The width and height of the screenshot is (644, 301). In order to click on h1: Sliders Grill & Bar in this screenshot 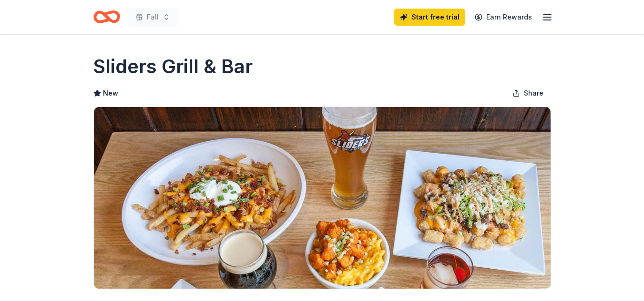, I will do `click(173, 67)`.